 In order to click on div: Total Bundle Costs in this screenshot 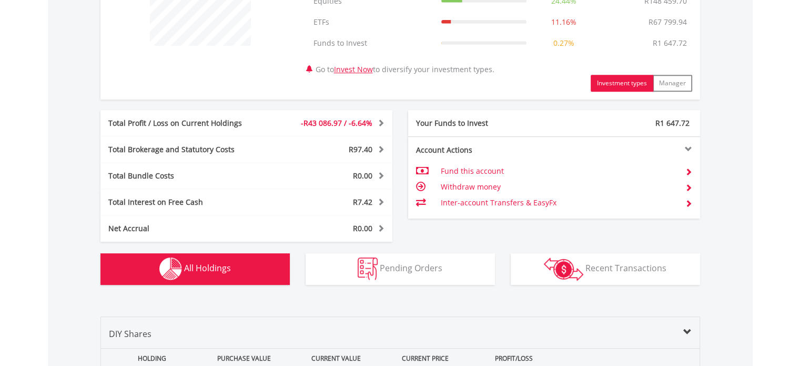, I will do `click(186, 176)`.